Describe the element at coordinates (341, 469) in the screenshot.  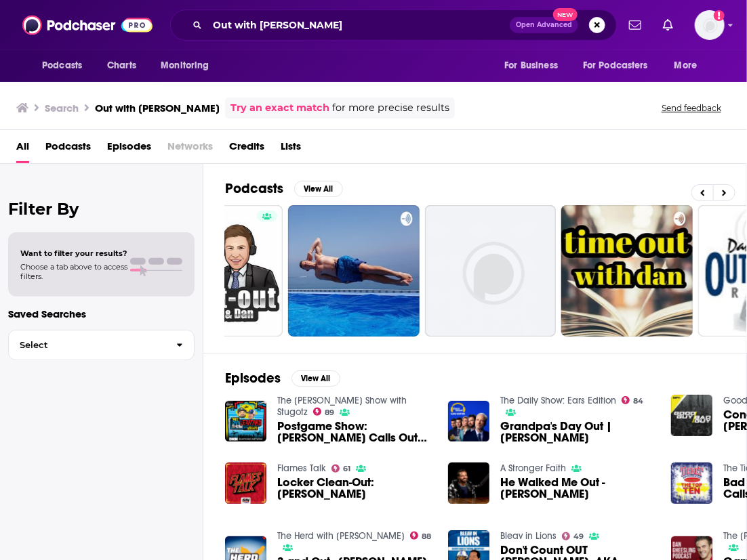
I see `a: 61` at that location.